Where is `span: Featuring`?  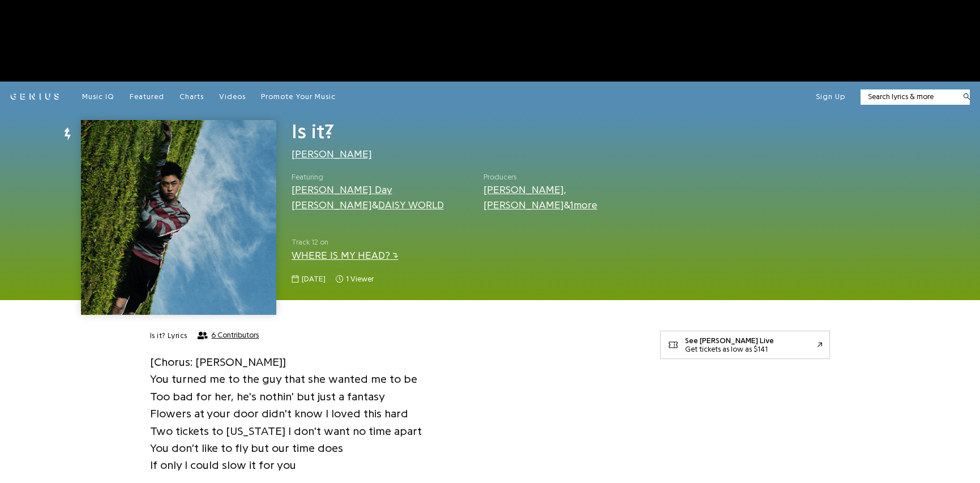
span: Featuring is located at coordinates (380, 177).